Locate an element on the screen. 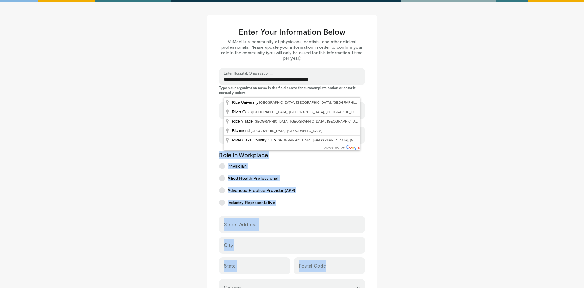 The width and height of the screenshot is (584, 288). label: Postal Code is located at coordinates (313, 266).